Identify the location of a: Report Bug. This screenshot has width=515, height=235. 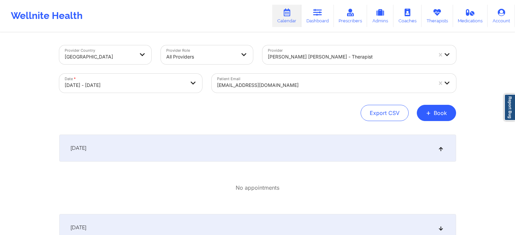
(509, 107).